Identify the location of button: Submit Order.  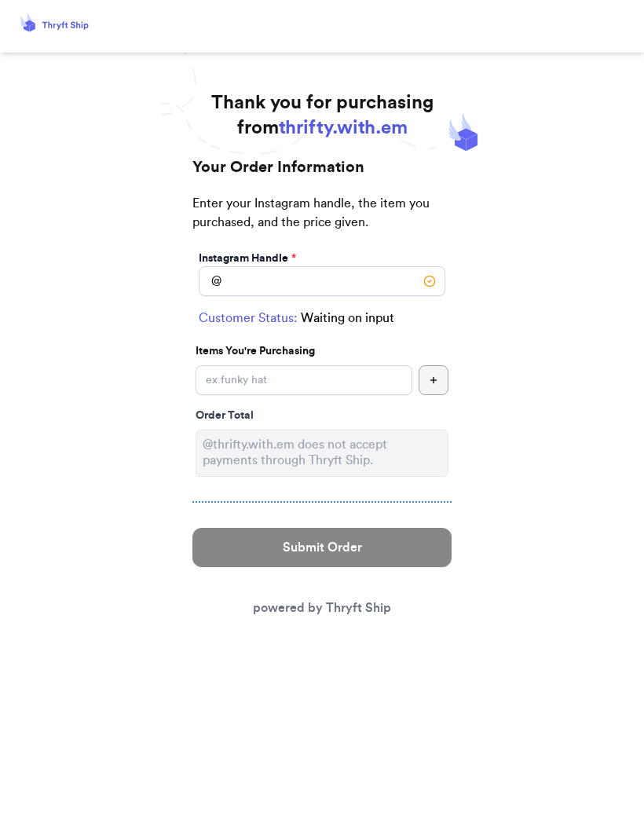
(322, 547).